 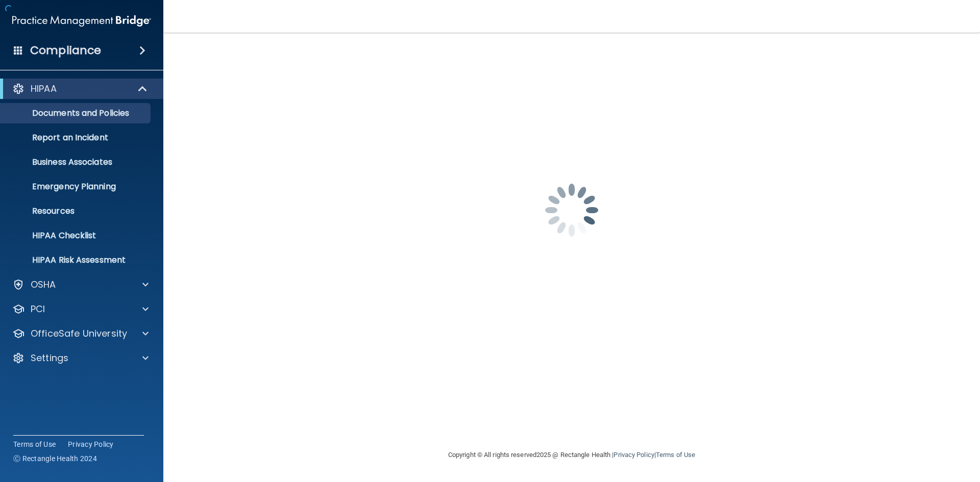 I want to click on p: HIPAA, so click(x=43, y=89).